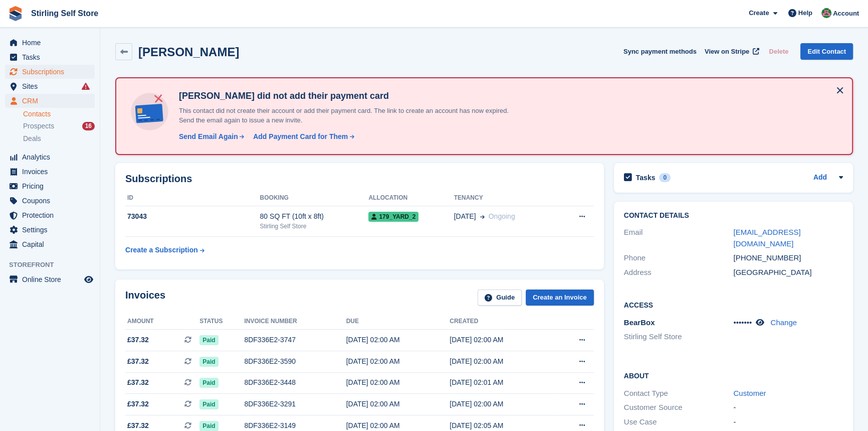 The width and height of the screenshot is (868, 431). Describe the element at coordinates (295, 361) in the screenshot. I see `div: 8DF336E2-3590` at that location.